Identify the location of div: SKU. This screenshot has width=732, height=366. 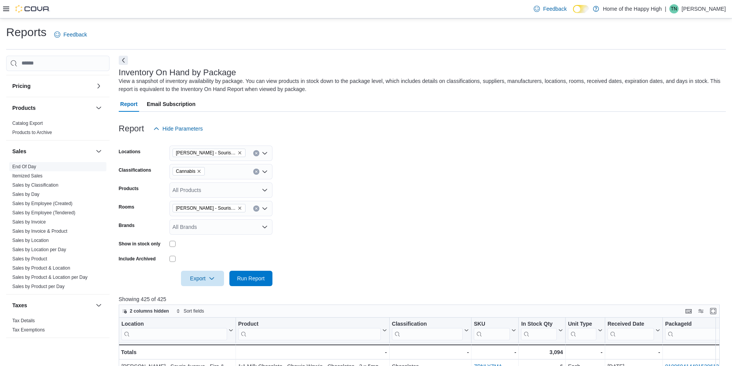
(492, 324).